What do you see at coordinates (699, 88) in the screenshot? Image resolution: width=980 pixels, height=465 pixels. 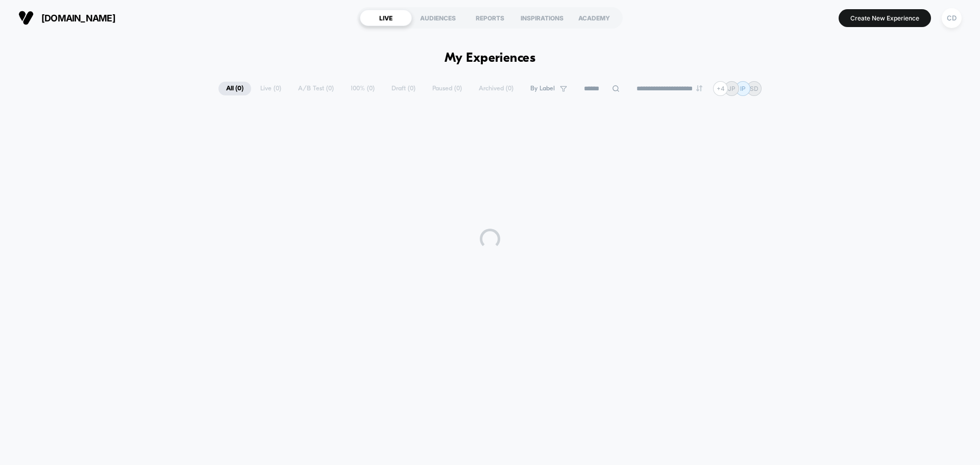 I see `img: end` at bounding box center [699, 88].